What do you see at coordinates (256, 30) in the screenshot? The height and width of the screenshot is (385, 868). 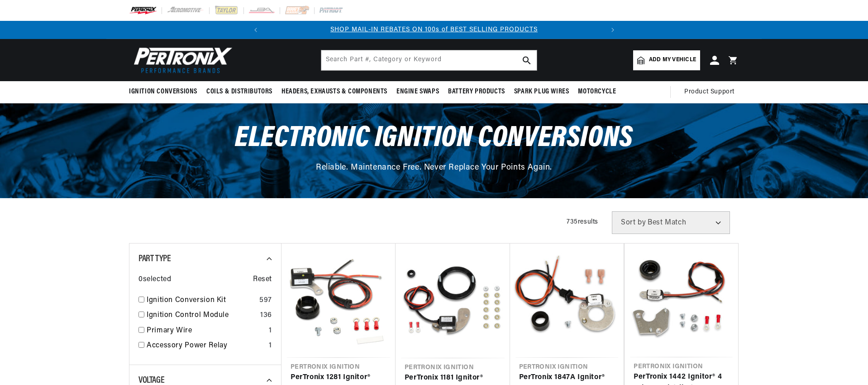 I see `button: Translation missing: en.sections.announcements.previous_announcement` at bounding box center [256, 30].